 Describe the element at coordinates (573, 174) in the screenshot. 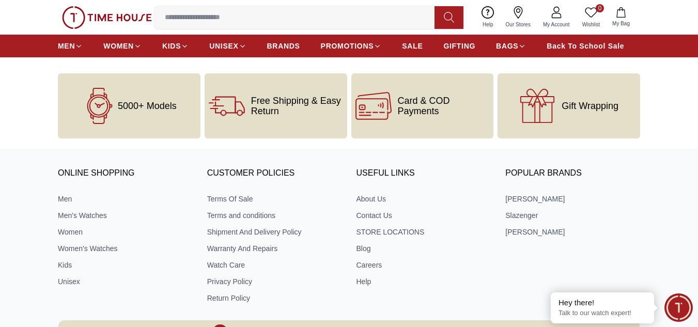

I see `h3: Popular Brands` at that location.